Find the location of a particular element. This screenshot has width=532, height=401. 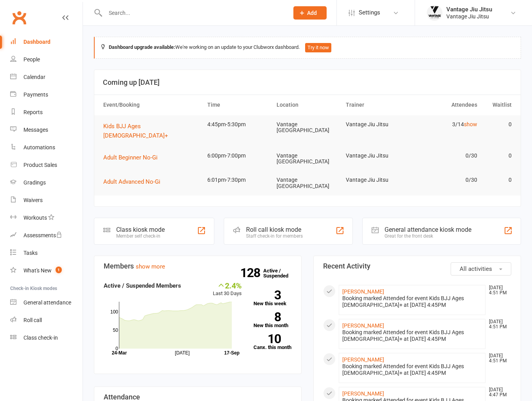

a: Class kiosk mode is located at coordinates (46, 338).